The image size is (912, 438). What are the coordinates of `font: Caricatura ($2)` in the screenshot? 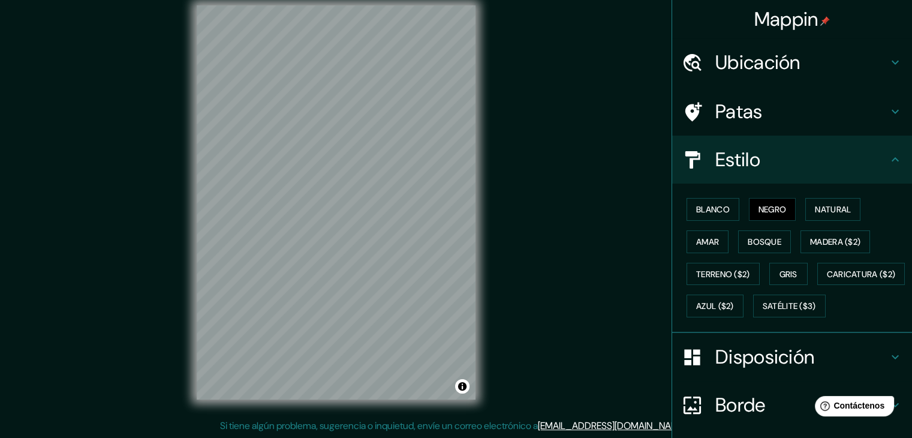 It's located at (861, 274).